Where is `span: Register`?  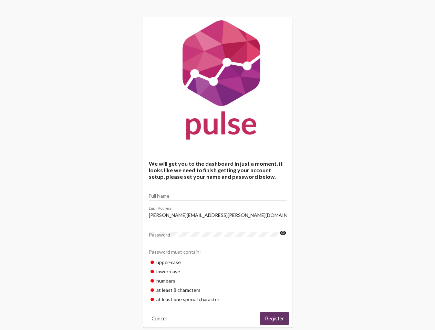
span: Register is located at coordinates (274, 319).